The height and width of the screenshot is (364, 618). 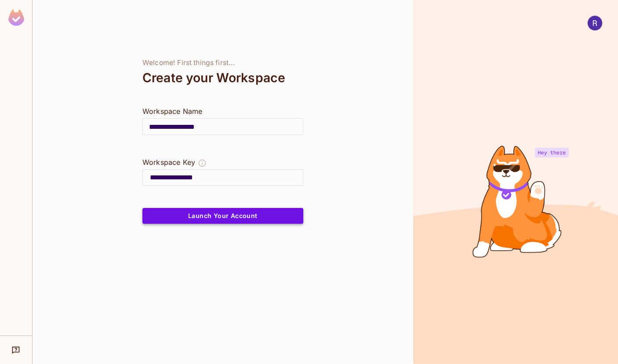 What do you see at coordinates (223, 63) in the screenshot?
I see `div: Welcome! First things first...` at bounding box center [223, 63].